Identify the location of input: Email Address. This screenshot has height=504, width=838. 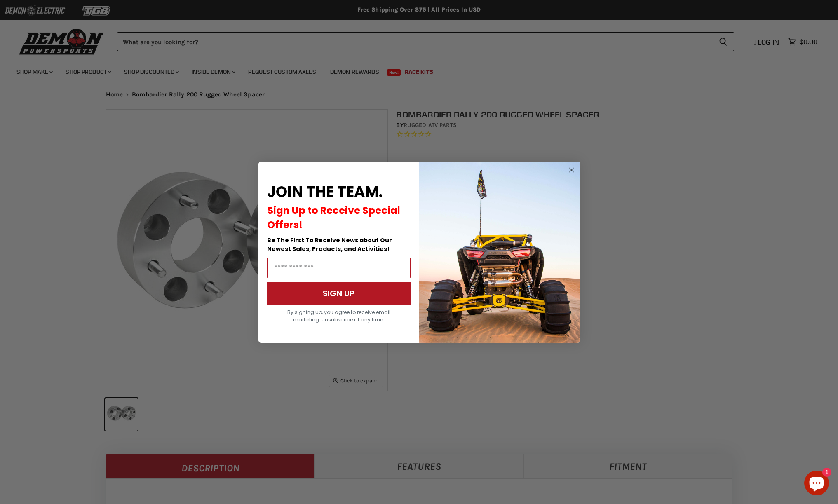
(339, 268).